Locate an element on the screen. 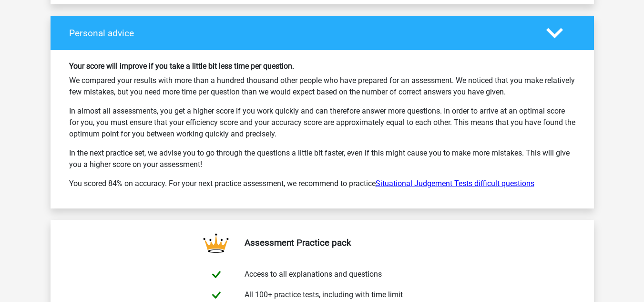 Image resolution: width=644 pixels, height=302 pixels. p: We compared your results with more than a hundred thousand other people who have prepared for an ... is located at coordinates (322, 86).